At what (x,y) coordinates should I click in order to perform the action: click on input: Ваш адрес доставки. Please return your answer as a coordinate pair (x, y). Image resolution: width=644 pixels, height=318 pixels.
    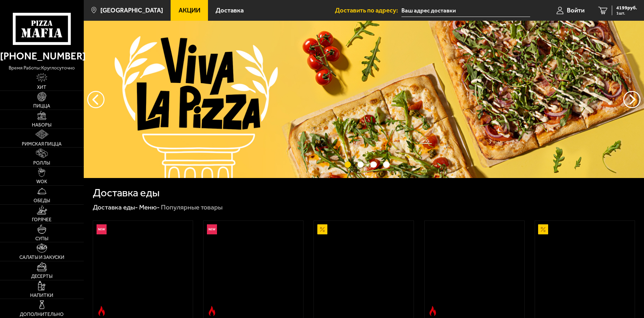
    Looking at the image, I should click on (466, 10).